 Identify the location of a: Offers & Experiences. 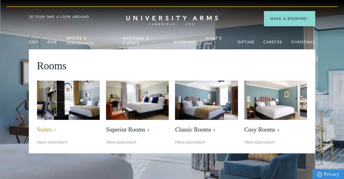
(90, 43).